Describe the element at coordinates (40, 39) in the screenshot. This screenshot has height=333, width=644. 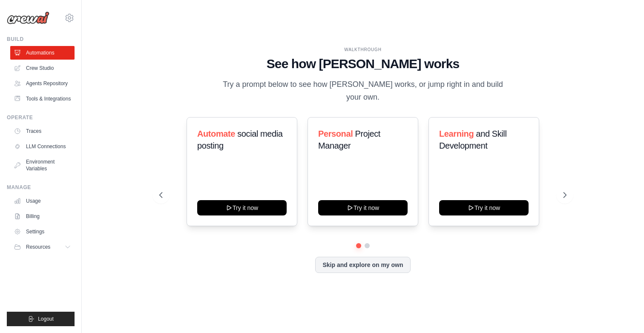
I see `div: Build` at that location.